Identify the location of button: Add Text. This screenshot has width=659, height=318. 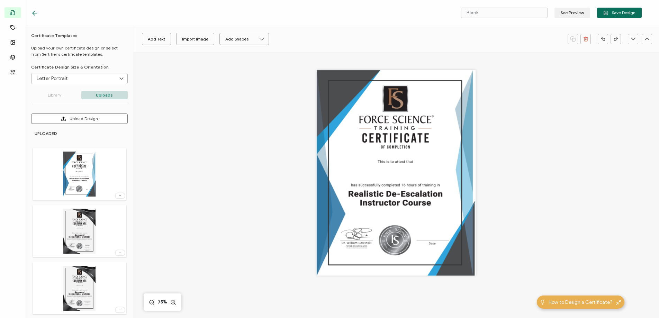
(156, 39).